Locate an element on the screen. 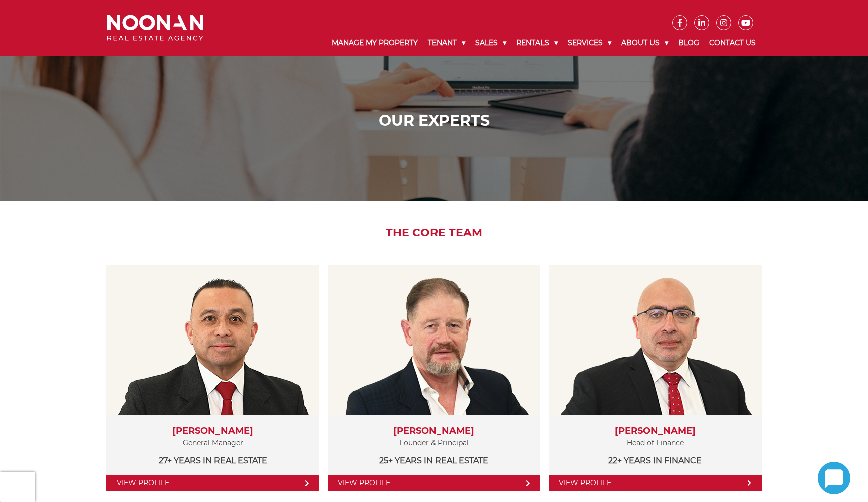  h1: Our Experts is located at coordinates (434, 120).